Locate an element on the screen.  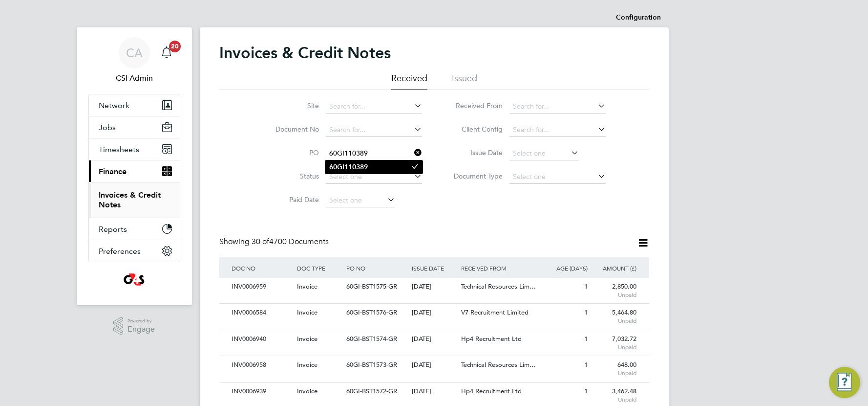
div: INV0006959 is located at coordinates (262, 287).